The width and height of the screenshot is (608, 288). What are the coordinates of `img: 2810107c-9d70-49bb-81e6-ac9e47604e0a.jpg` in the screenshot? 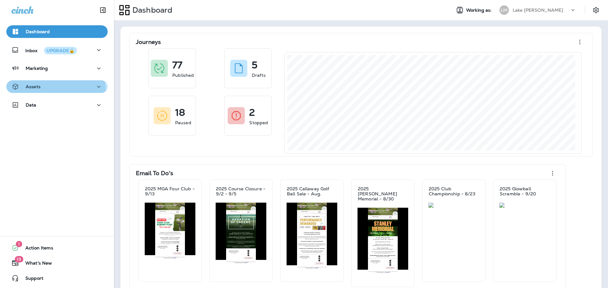 It's located at (170, 231).